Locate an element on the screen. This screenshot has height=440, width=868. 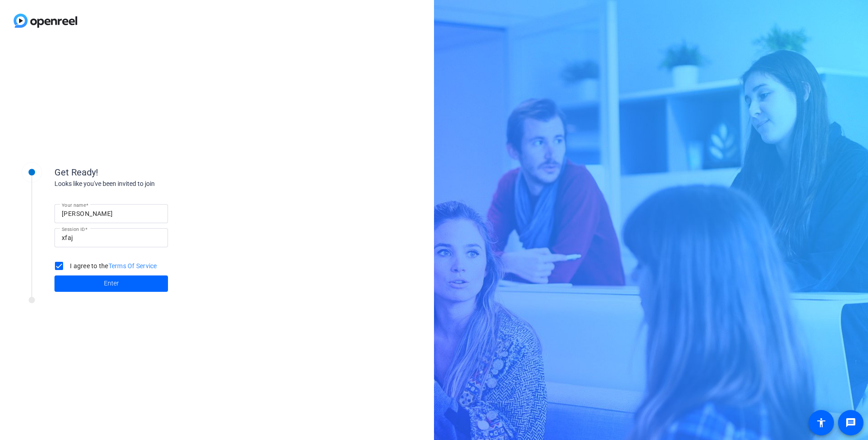
mat-label: Your name is located at coordinates (73, 205).